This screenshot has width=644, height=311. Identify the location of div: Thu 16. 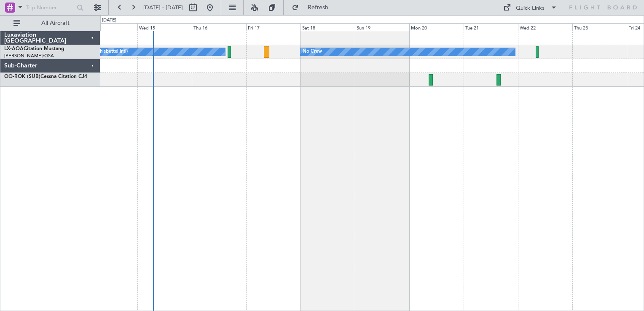
(219, 27).